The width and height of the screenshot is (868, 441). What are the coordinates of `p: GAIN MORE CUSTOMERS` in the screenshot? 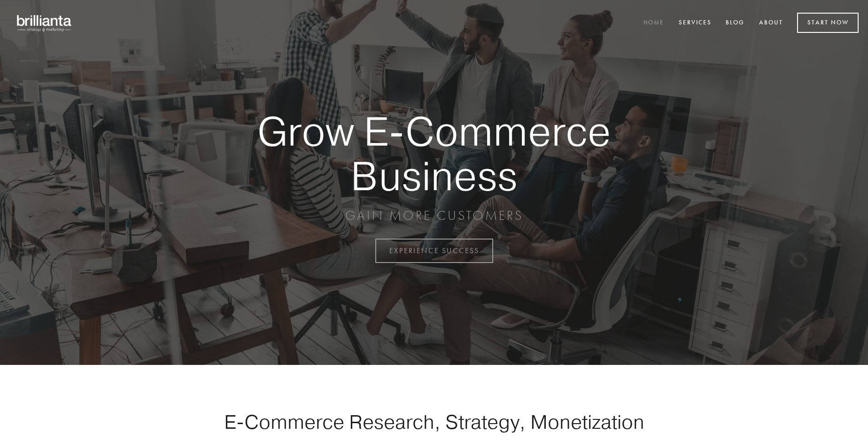 It's located at (434, 216).